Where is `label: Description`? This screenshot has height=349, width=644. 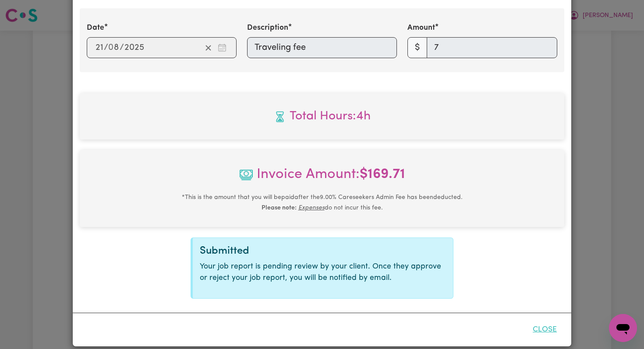 label: Description is located at coordinates (268, 28).